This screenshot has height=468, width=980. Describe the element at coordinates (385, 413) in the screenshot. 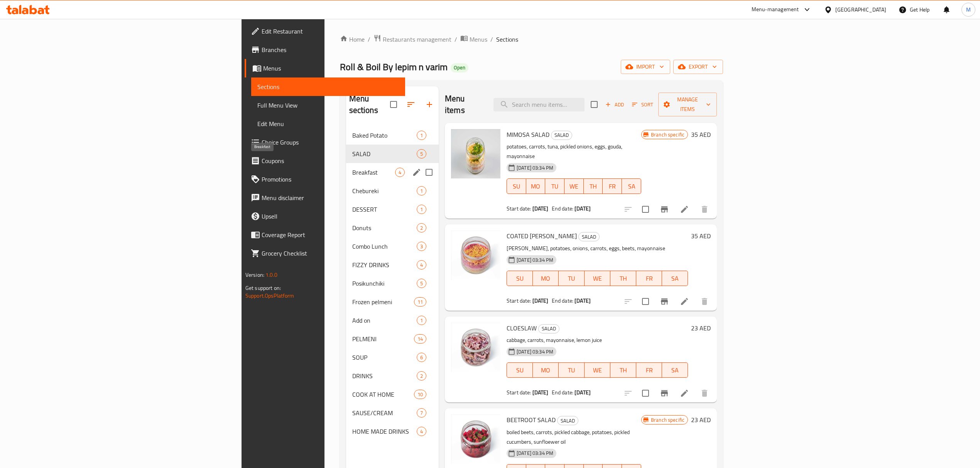

I see `span: SAUSE/CREAM` at that location.